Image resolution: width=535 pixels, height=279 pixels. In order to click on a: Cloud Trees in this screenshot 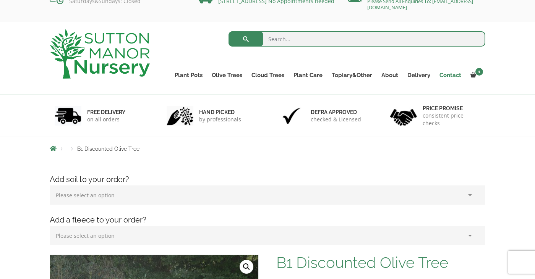, I will do `click(268, 75)`.